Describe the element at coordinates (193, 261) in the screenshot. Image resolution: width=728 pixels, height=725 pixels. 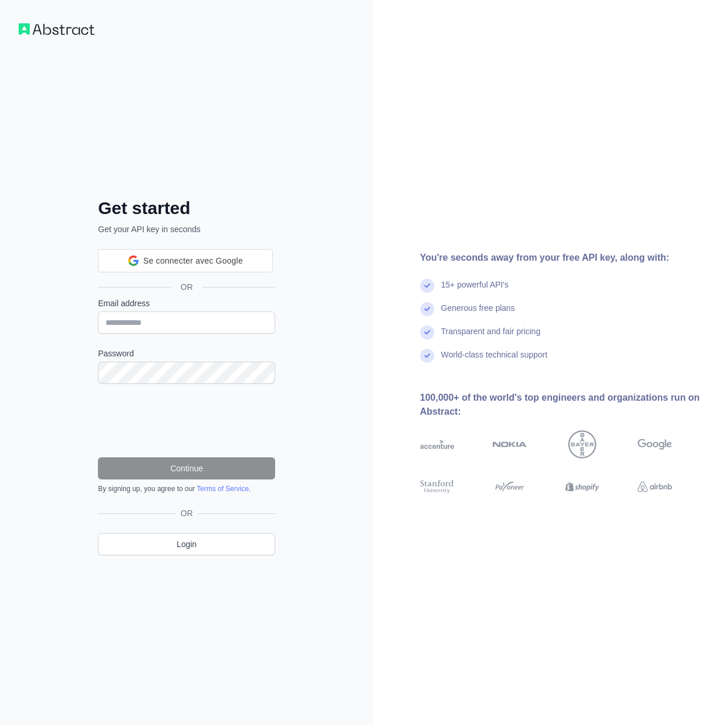
I see `span: Se connecter avec Google` at that location.